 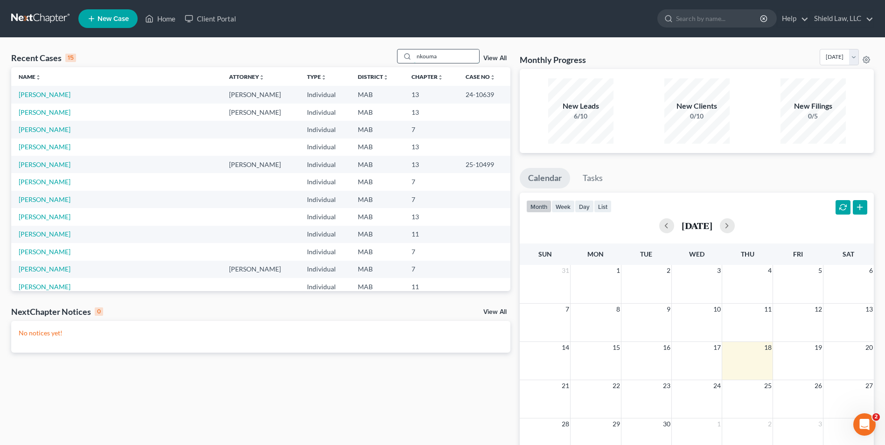 What do you see at coordinates (566, 348) in the screenshot?
I see `span: 14` at bounding box center [566, 348].